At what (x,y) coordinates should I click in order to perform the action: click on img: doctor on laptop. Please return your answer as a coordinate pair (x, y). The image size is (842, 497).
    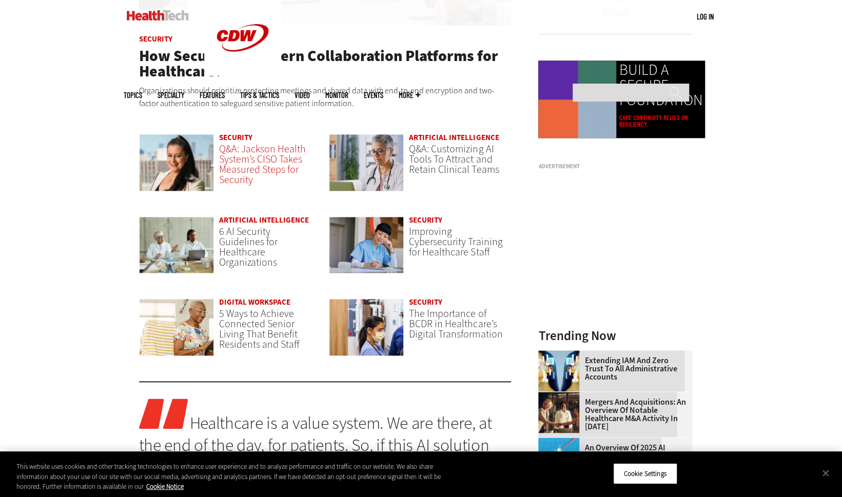
    Looking at the image, I should click on (367, 163).